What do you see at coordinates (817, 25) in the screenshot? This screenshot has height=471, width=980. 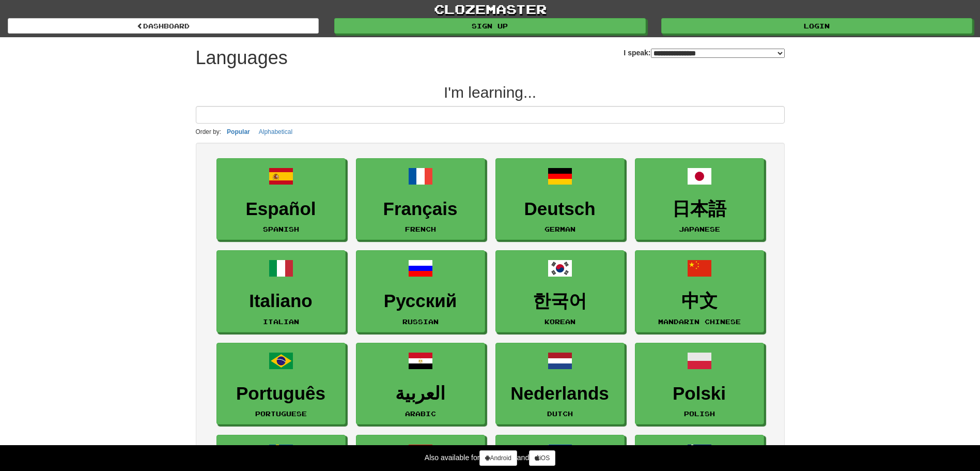 I see `a: Login` at bounding box center [817, 25].